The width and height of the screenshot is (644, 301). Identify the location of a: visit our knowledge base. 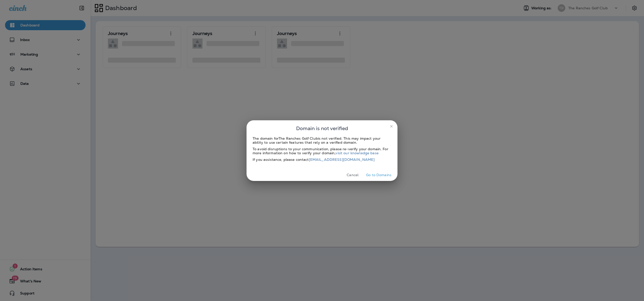
(357, 153).